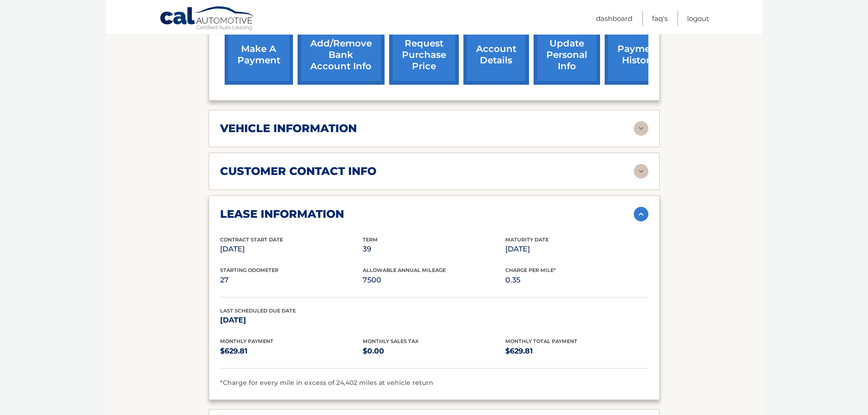  I want to click on span: Charge Per Mile*, so click(530, 271).